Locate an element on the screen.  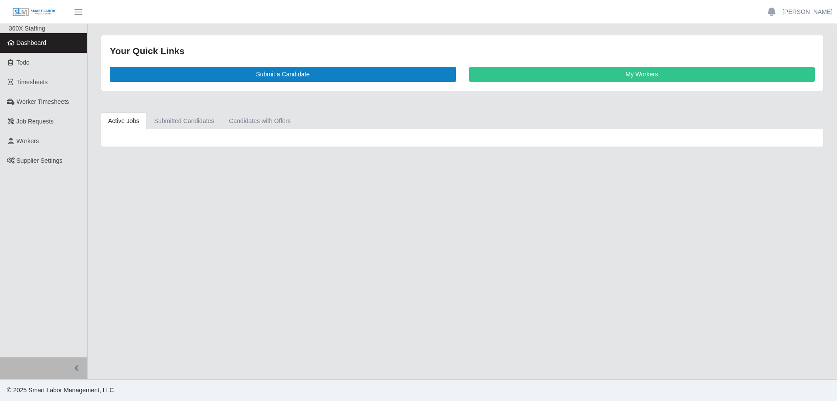
span: Worker Timesheets is located at coordinates (43, 102).